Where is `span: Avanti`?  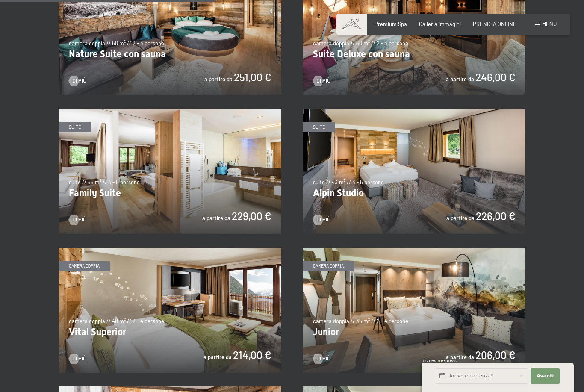 span: Avanti is located at coordinates (545, 376).